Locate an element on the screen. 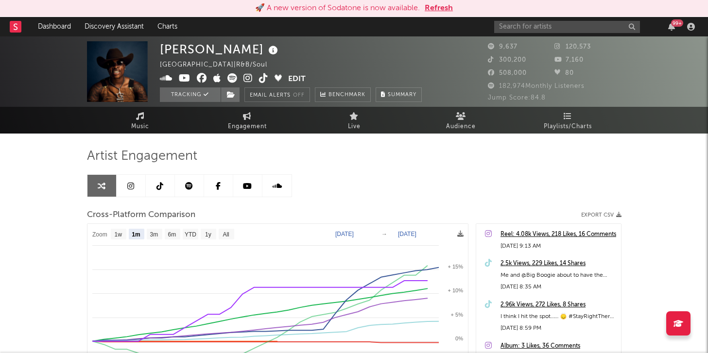  a: Music is located at coordinates (140, 120).